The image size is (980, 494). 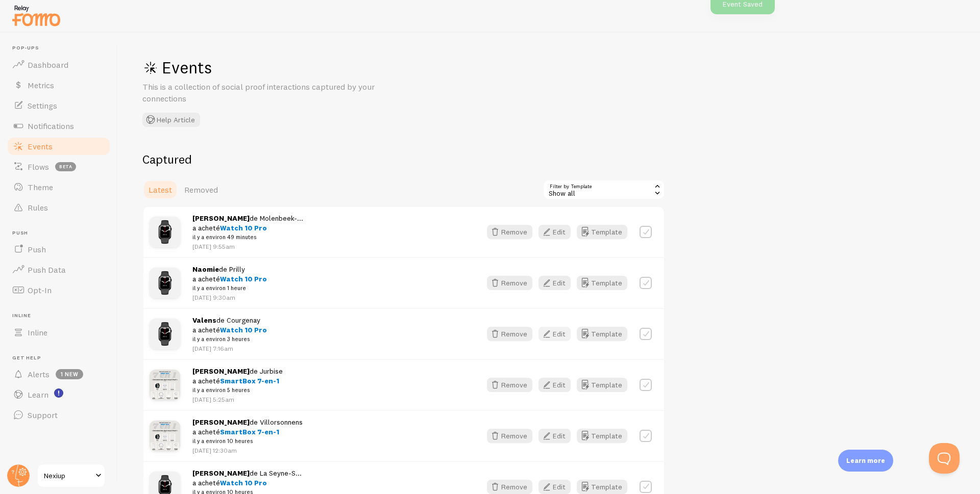 What do you see at coordinates (265, 93) in the screenshot?
I see `p: This is a collection of social proof interactions captured by your connections` at bounding box center [265, 93].